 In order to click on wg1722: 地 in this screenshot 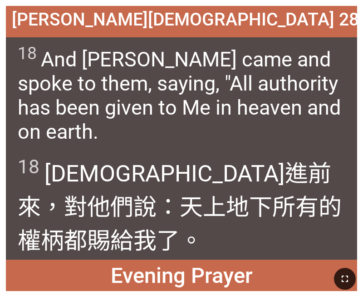, I will do `click(180, 223)`.